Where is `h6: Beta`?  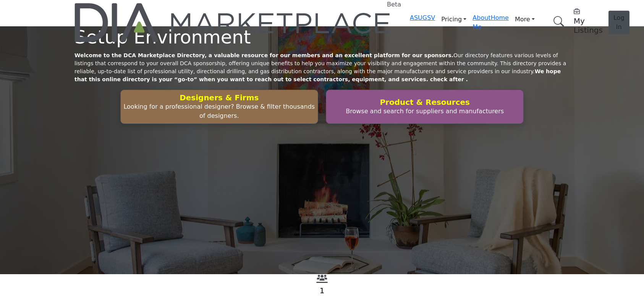 h6: Beta is located at coordinates (394, 4).